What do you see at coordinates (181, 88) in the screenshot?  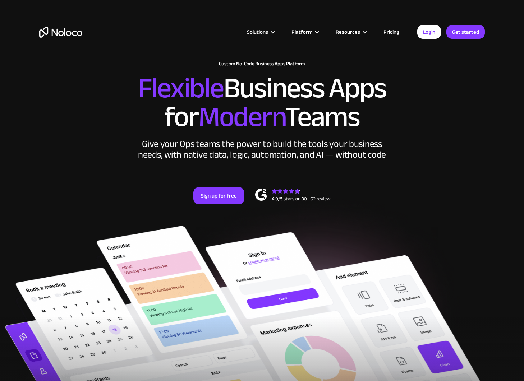 I see `span: Flexible` at bounding box center [181, 88].